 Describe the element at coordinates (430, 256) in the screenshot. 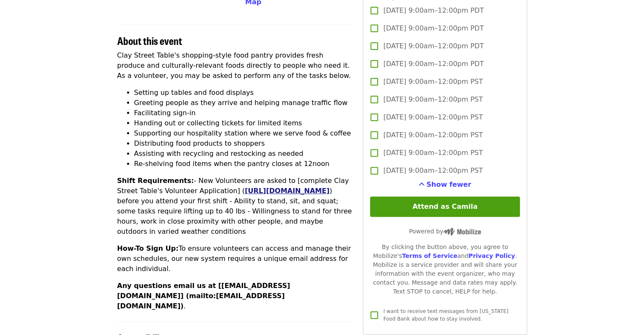

I see `a: Terms of Service` at that location.